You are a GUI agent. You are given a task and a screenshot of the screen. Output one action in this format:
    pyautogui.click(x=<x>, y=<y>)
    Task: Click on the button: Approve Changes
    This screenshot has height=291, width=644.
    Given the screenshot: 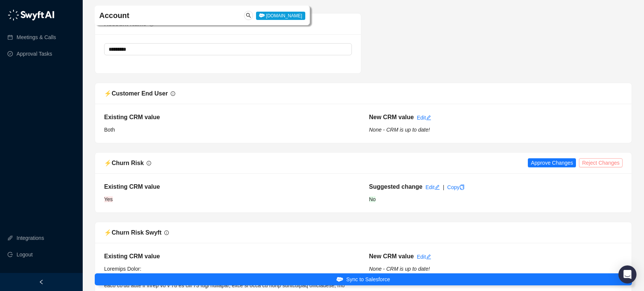 What is the action you would take?
    pyautogui.click(x=552, y=163)
    